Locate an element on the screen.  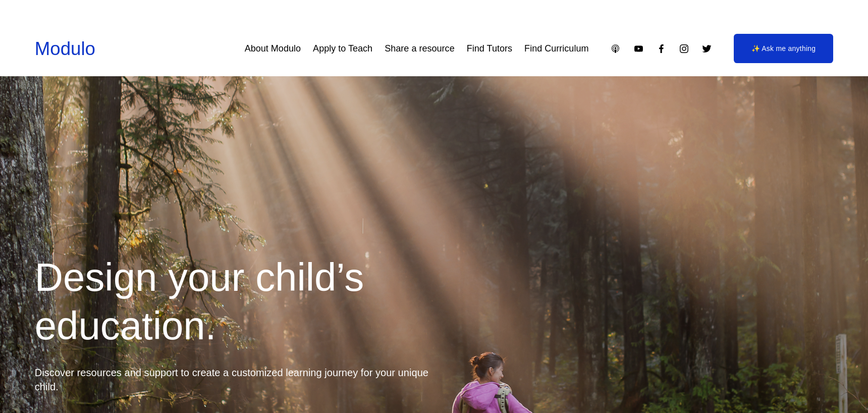
a: Modulo is located at coordinates (65, 49).